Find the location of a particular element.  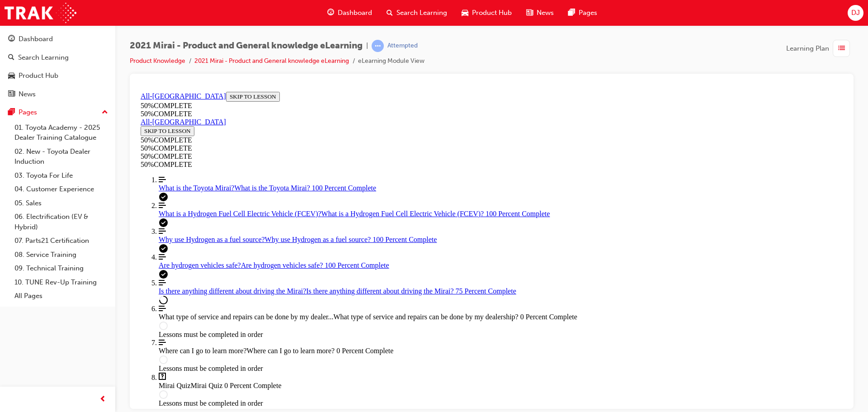

span: Lessons must be completed in order is located at coordinates (74, 315).